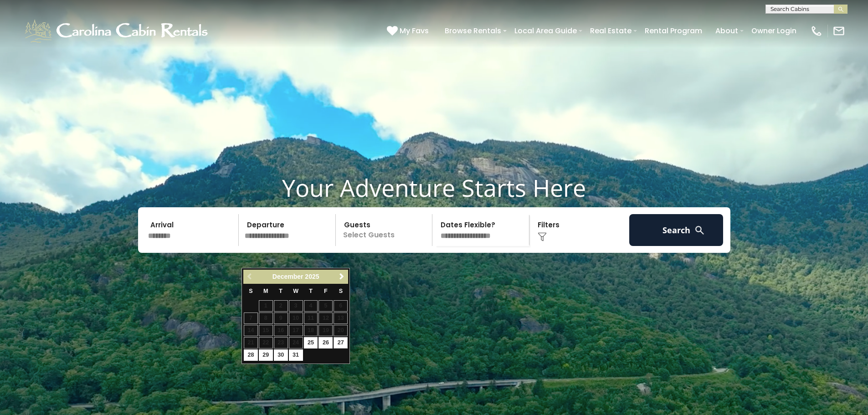  I want to click on img: filter--v1.png, so click(542, 237).